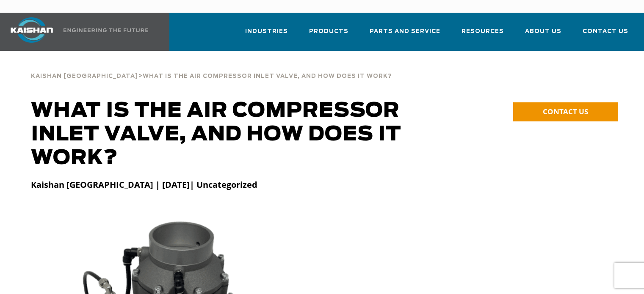 This screenshot has height=294, width=644. Describe the element at coordinates (543, 31) in the screenshot. I see `span: About Us` at that location.